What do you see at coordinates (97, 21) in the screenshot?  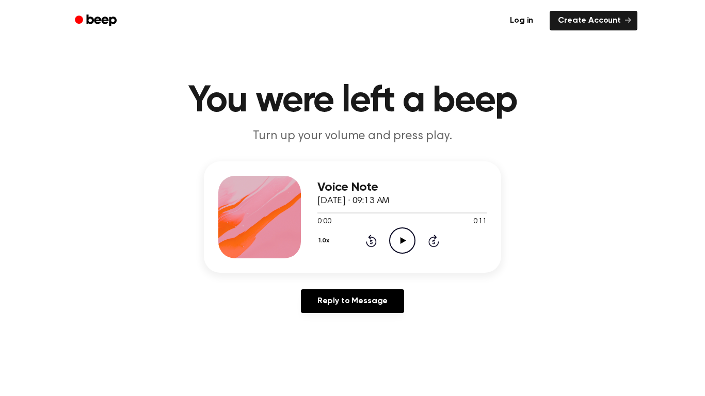 I see `a: Beep` at bounding box center [97, 21].